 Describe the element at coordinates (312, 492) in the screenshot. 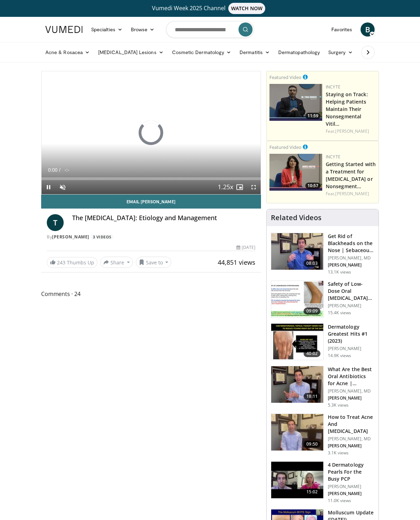

I see `span: 15:02` at that location.